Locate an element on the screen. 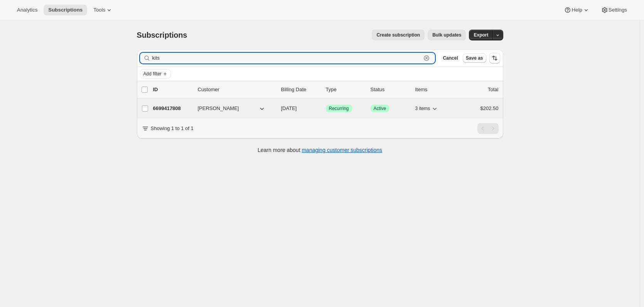  p: Billing Date is located at coordinates (300, 90).